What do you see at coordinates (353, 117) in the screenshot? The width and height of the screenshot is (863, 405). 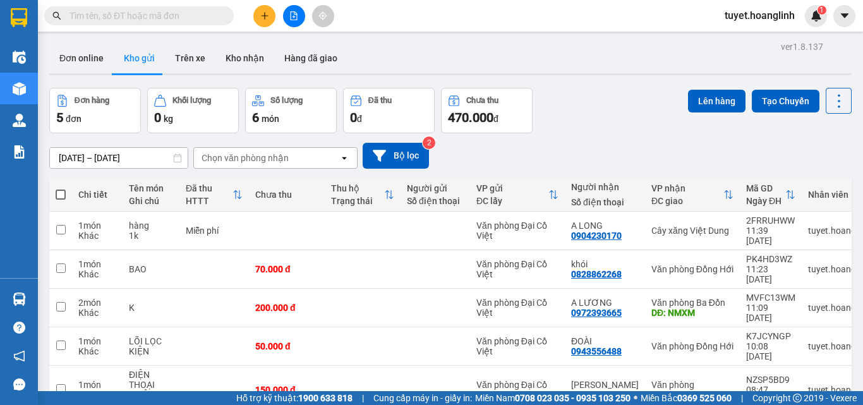 I see `span: 0` at bounding box center [353, 117].